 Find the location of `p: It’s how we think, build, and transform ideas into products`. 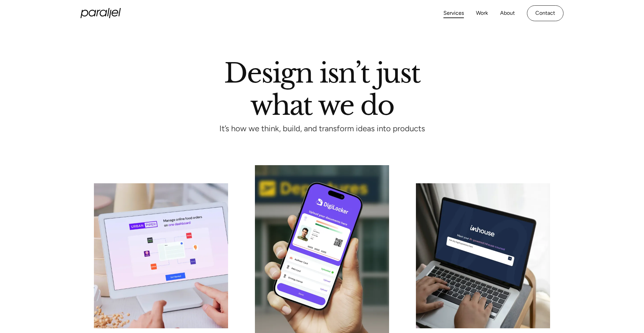

p: It’s how we think, build, and transform ideas into products is located at coordinates (322, 129).